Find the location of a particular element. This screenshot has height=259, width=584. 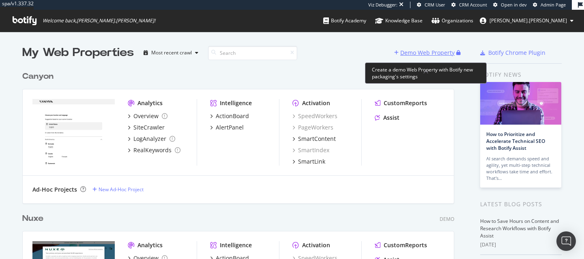

div: Overview is located at coordinates (146, 116).